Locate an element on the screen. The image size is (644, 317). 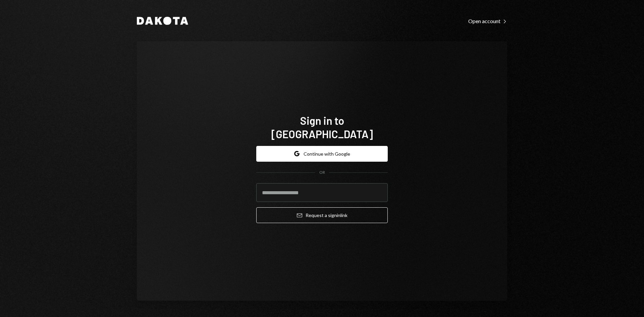
button: Request a signinlink is located at coordinates (322, 215).